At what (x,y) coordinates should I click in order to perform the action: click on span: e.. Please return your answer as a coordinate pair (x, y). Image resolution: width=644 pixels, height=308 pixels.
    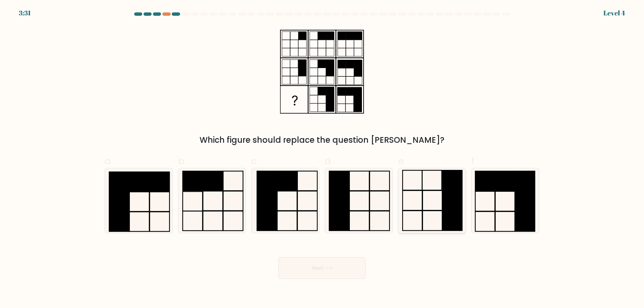
    Looking at the image, I should click on (402, 161).